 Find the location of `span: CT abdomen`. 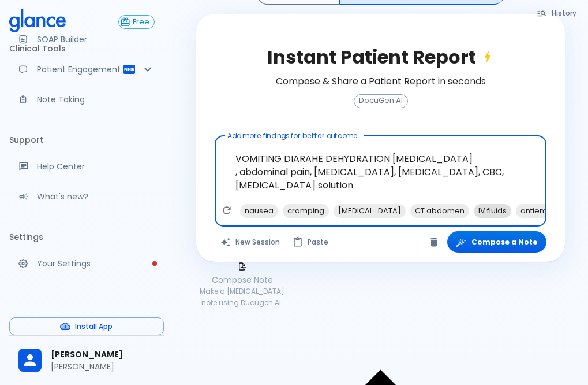

span: CT abdomen is located at coordinates (440, 210).